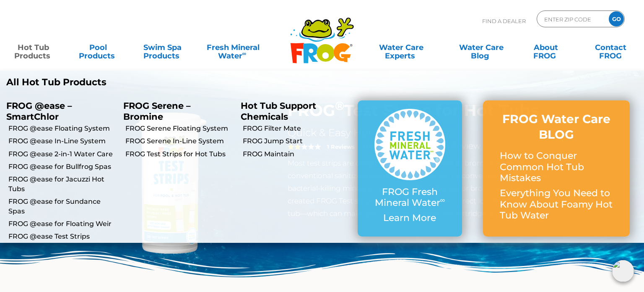  I want to click on p: Find A Dealer, so click(504, 21).